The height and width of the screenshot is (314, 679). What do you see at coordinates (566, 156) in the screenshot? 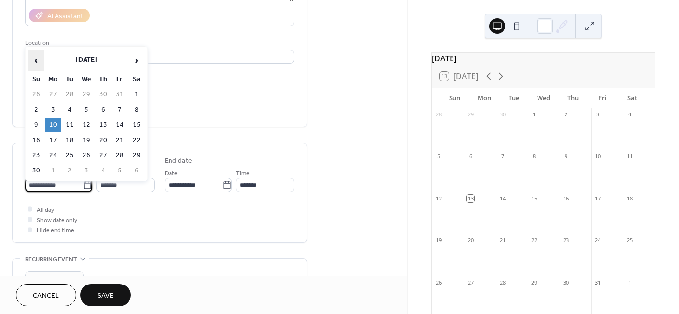
I see `div: 9` at bounding box center [566, 156].